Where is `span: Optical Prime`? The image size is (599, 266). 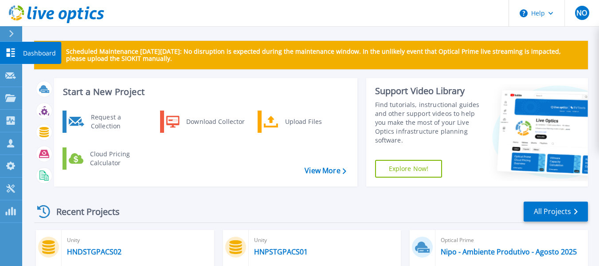
span: Optical Prime is located at coordinates (512, 240).